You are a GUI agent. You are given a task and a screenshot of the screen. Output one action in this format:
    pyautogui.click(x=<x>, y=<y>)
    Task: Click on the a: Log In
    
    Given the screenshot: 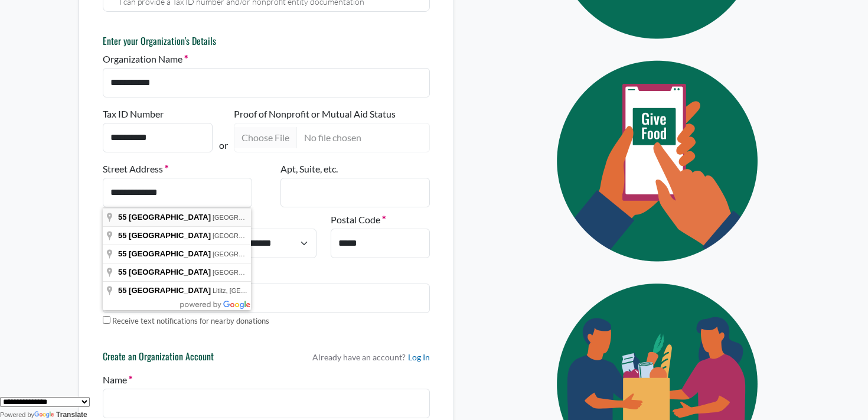 What is the action you would take?
    pyautogui.click(x=419, y=357)
    